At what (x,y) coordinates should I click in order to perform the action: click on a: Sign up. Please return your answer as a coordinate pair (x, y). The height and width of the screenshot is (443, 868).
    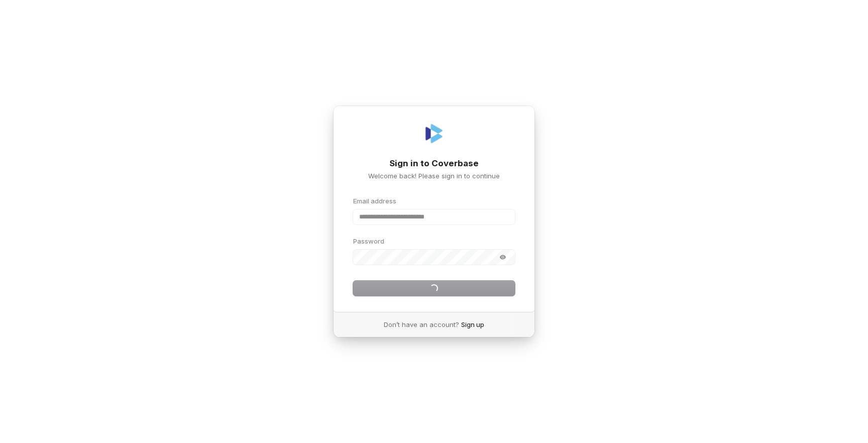
    Looking at the image, I should click on (473, 324).